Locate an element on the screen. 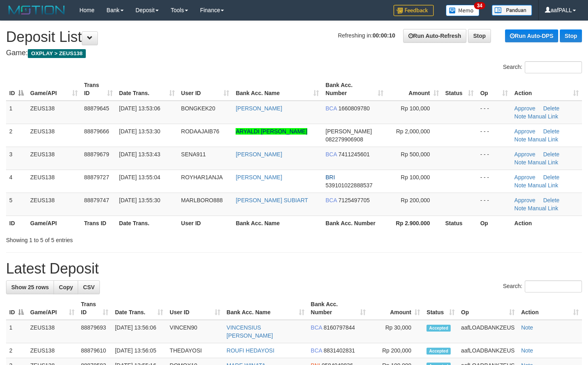  th: Trans ID is located at coordinates (98, 222).